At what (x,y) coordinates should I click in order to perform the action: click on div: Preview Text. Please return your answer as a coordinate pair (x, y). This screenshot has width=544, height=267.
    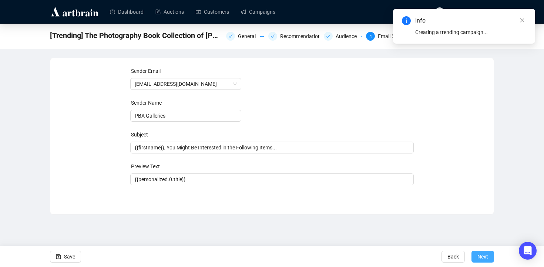
    Looking at the image, I should click on (273, 167).